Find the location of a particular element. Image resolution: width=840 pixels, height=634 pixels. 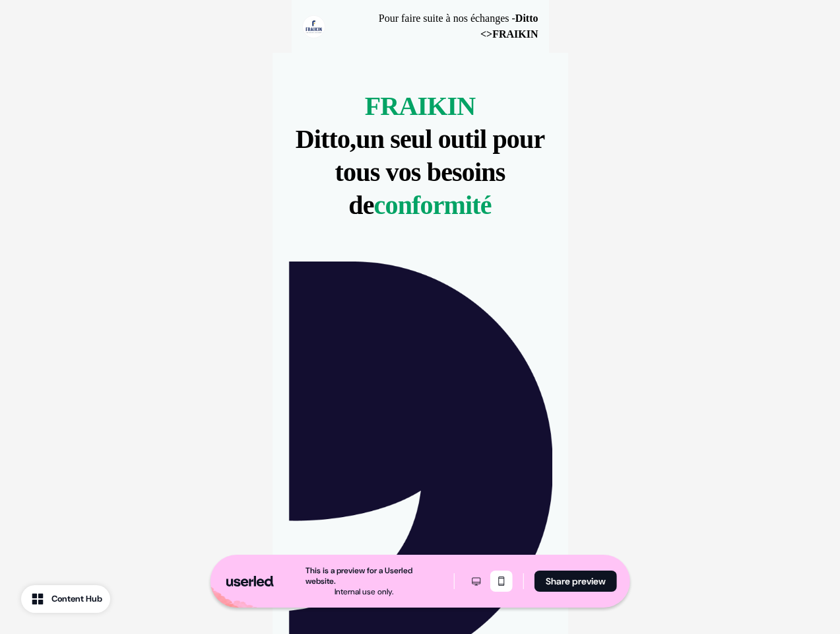

div: This is a preview for a Userled website. is located at coordinates (364, 576).